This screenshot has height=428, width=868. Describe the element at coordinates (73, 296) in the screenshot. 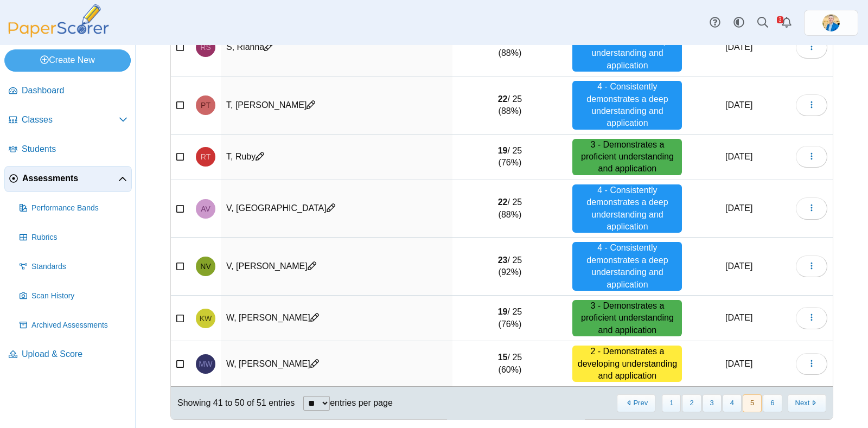

I see `a: Scan History` at that location.